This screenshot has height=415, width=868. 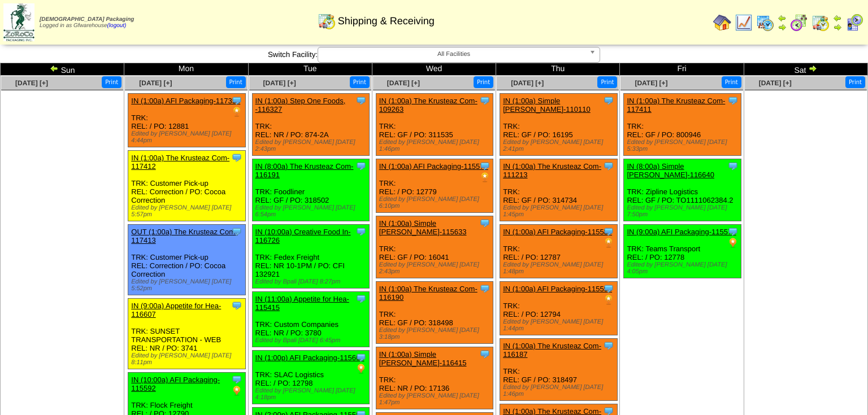 I want to click on a: IN (1:00a) Step One Foods, -116327, so click(x=301, y=105).